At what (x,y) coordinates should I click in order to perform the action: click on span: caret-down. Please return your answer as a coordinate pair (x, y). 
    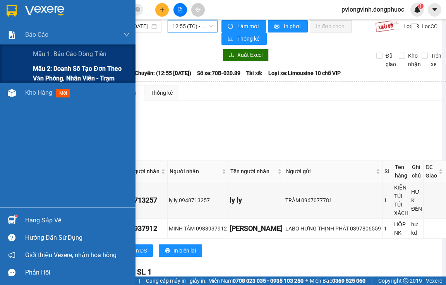
    Looking at the image, I should click on (435, 10).